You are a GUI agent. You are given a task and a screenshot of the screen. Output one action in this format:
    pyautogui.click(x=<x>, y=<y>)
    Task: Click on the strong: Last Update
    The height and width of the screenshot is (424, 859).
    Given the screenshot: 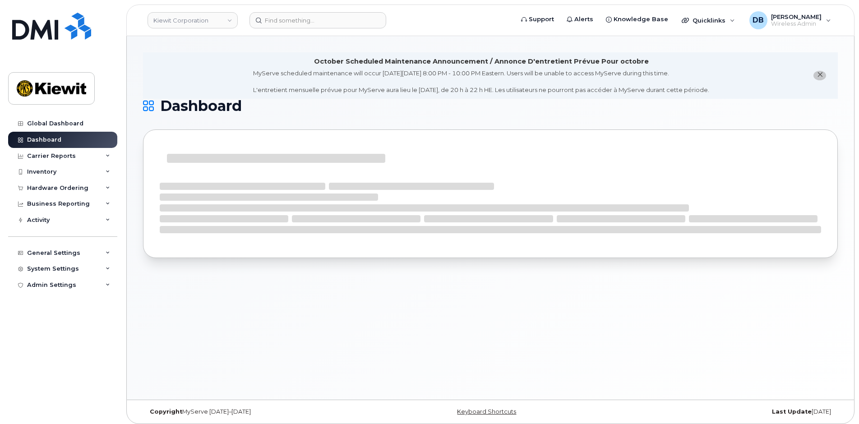 What is the action you would take?
    pyautogui.click(x=792, y=411)
    